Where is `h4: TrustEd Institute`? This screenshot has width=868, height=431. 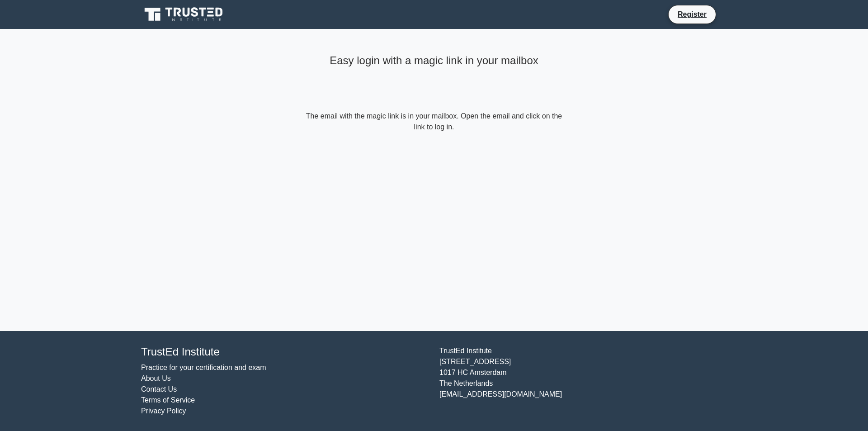 h4: TrustEd Institute is located at coordinates (285, 352).